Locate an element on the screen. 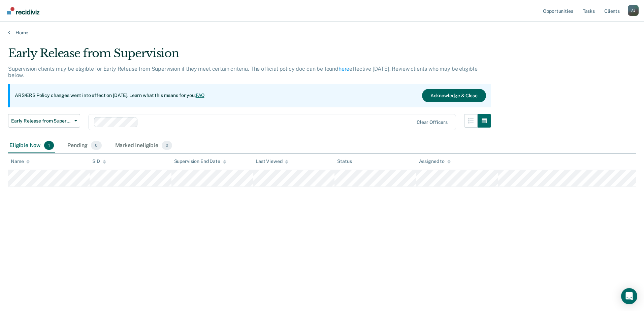  button: Acknowledge & Close is located at coordinates (454, 96).